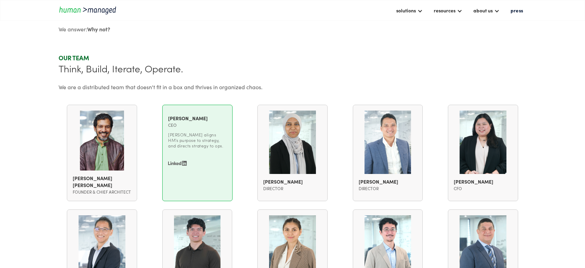  Describe the element at coordinates (293, 188) in the screenshot. I see `div: director` at that location.